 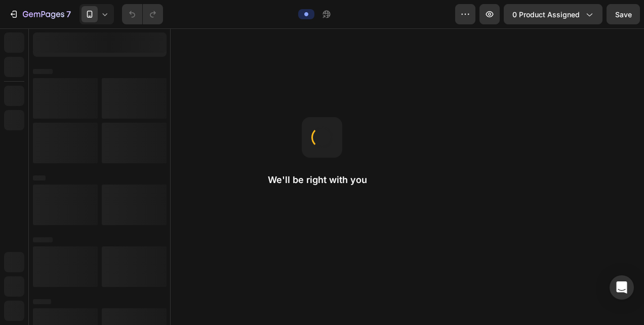 I want to click on div: Undo/Redo, so click(x=142, y=14).